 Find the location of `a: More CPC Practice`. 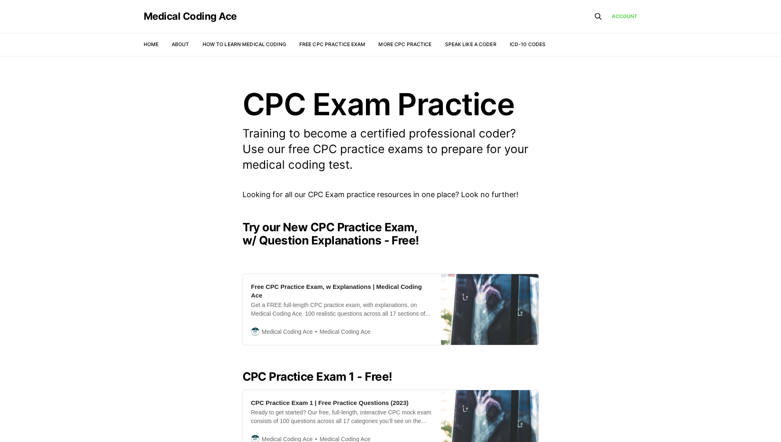

a: More CPC Practice is located at coordinates (405, 44).